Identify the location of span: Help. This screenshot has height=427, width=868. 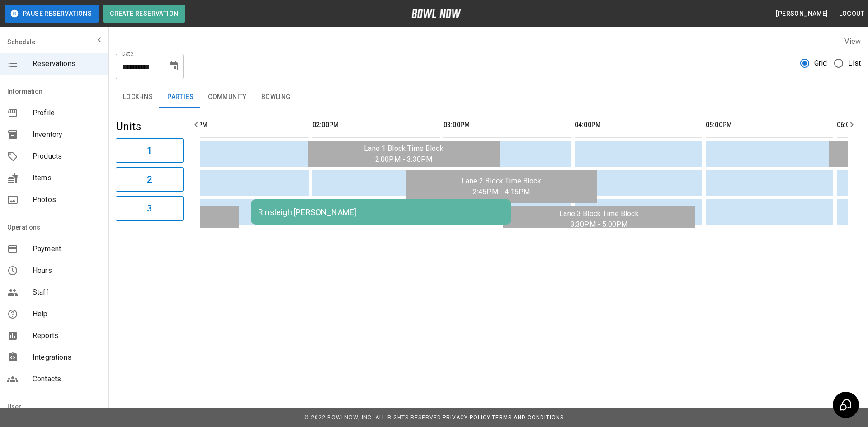
(67, 314).